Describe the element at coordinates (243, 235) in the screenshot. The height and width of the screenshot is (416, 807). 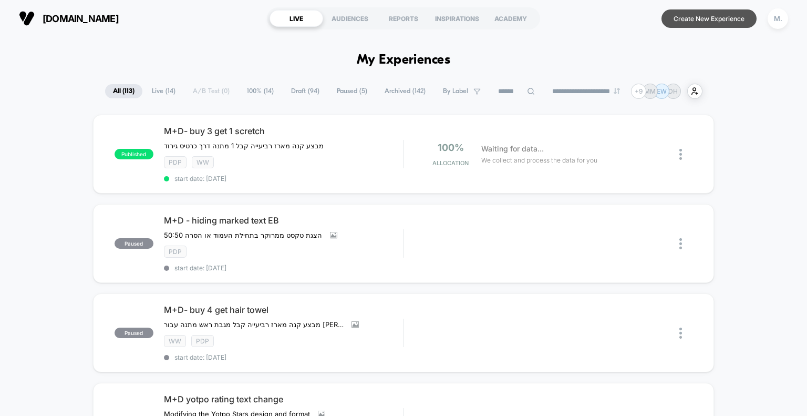
I see `span: 50:50 הצגת טקסט ממרוקר בתחילת העמוד או הסרה` at that location.